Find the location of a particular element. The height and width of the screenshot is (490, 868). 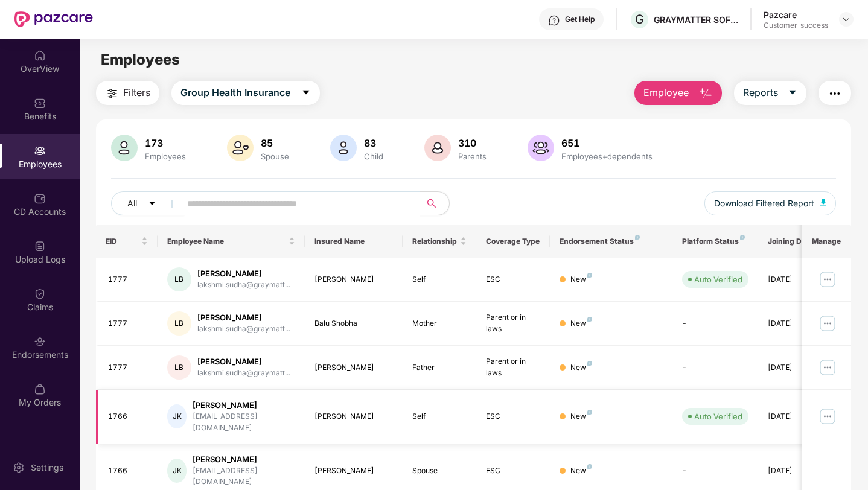

button: Employee is located at coordinates (677, 93).